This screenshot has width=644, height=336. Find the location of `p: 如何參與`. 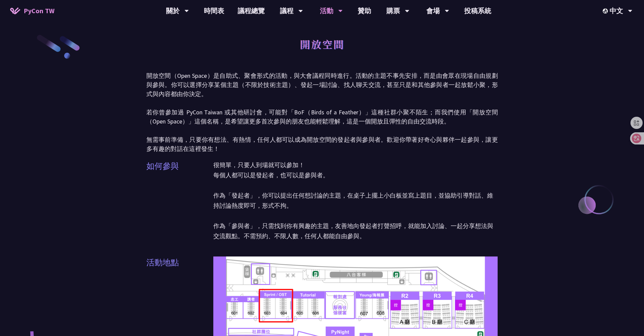

p: 如何參與 is located at coordinates (162, 166).